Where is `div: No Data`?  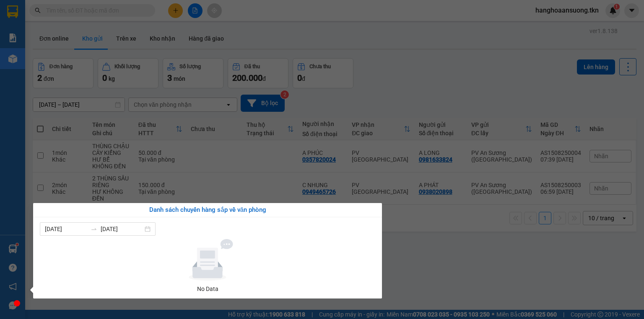 div: No Data is located at coordinates (208, 289).